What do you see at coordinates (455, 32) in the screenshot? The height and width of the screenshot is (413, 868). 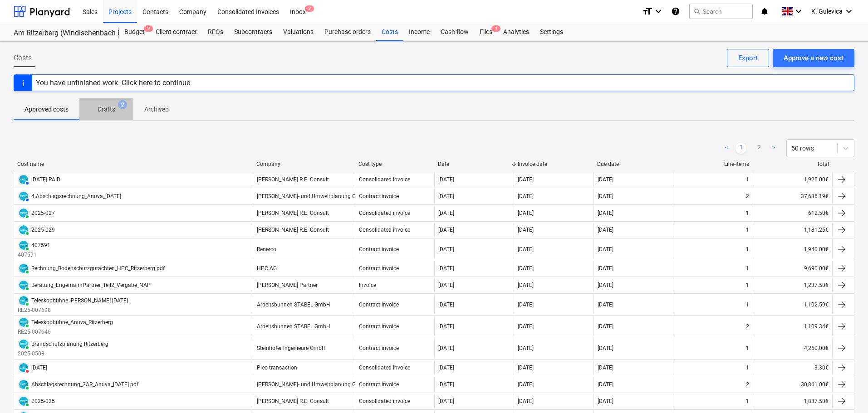 I see `div: Cash flow` at bounding box center [455, 32].